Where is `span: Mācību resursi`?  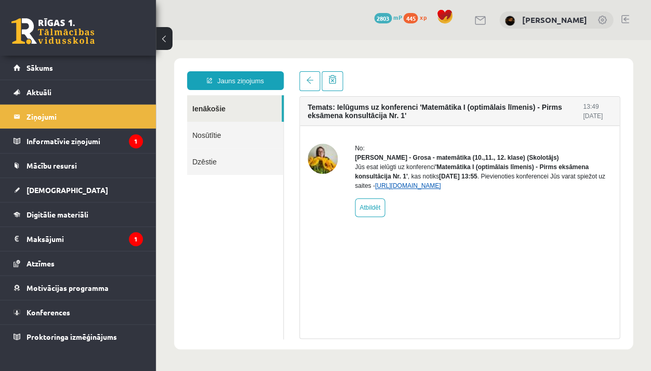 span: Mācību resursi is located at coordinates (51, 165).